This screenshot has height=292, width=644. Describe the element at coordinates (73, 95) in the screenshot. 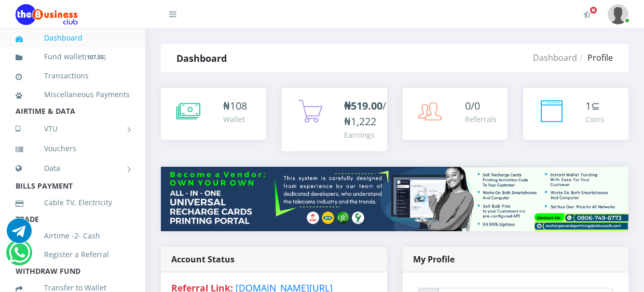

I see `a: Miscellaneous Payments` at that location.